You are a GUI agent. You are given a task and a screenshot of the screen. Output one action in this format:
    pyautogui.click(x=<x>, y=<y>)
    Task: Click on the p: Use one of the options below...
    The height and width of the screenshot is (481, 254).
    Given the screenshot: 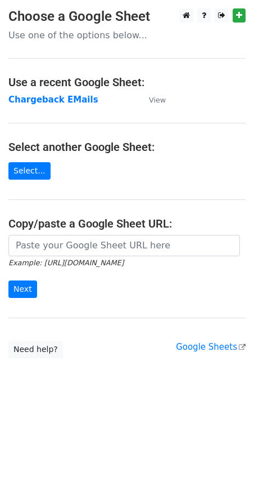 What is the action you would take?
    pyautogui.click(x=127, y=35)
    